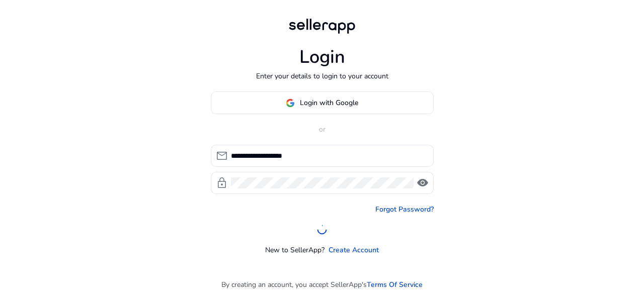 The image size is (644, 299). Describe the element at coordinates (394, 284) in the screenshot. I see `a: Terms Of Service` at that location.